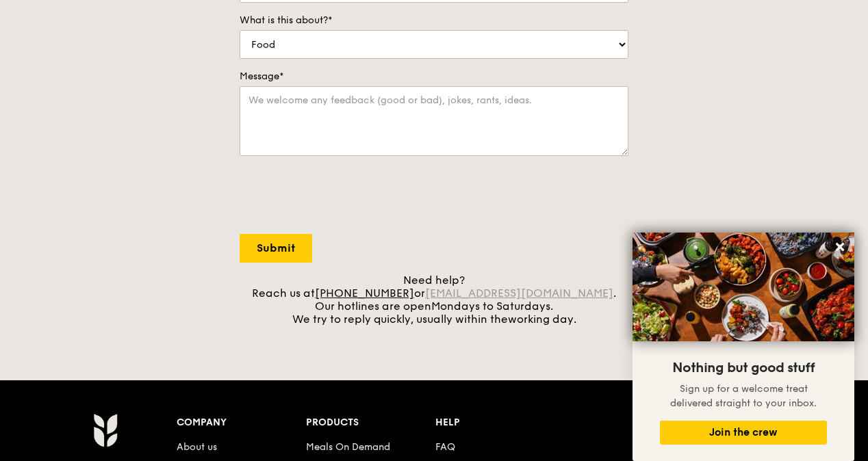 Image resolution: width=868 pixels, height=461 pixels. What do you see at coordinates (434, 77) in the screenshot?
I see `label: Message*` at bounding box center [434, 77].